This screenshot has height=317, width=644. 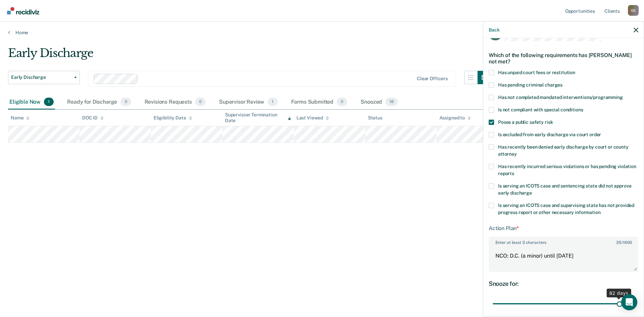 What do you see at coordinates (313, 117) in the screenshot?
I see `div: Last Viewed` at bounding box center [313, 117].